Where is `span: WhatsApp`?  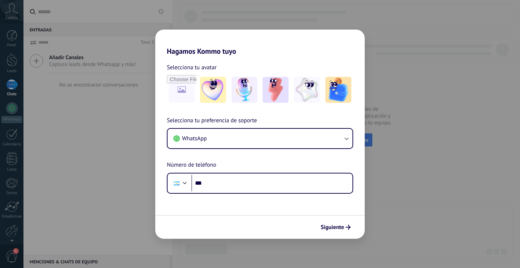
span: WhatsApp is located at coordinates (194, 139).